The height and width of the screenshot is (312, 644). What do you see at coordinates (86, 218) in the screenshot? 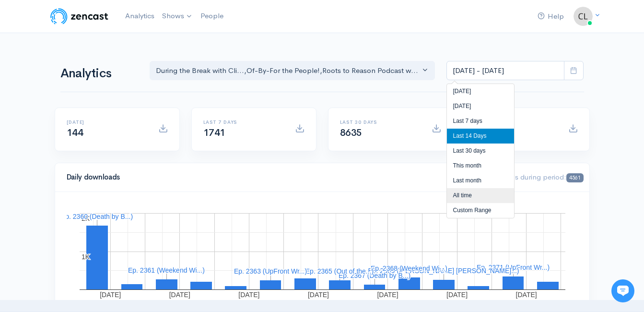
I see `text: 2K` at bounding box center [86, 218].